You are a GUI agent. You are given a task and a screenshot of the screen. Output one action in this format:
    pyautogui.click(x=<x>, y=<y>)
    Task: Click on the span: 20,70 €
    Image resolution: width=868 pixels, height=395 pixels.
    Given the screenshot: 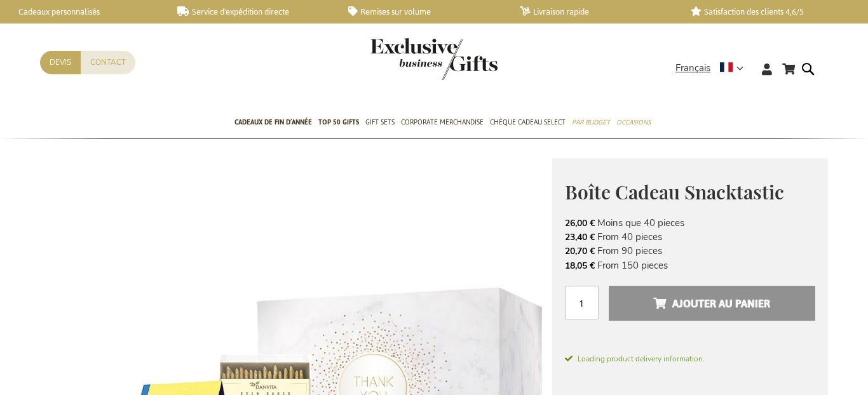 What is the action you would take?
    pyautogui.click(x=580, y=251)
    